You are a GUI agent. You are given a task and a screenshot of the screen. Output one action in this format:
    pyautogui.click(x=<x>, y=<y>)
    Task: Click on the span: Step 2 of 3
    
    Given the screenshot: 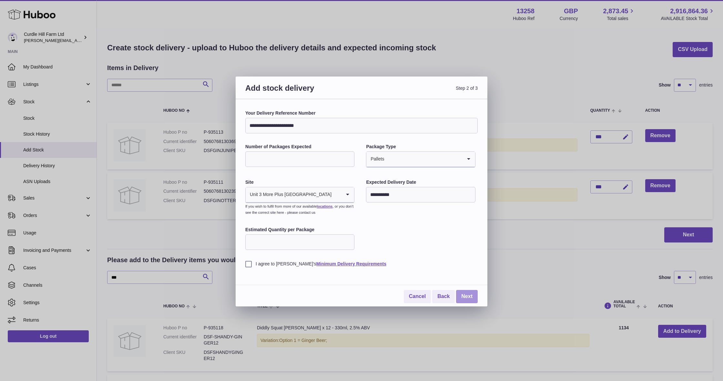 What is the action you would take?
    pyautogui.click(x=419, y=92)
    